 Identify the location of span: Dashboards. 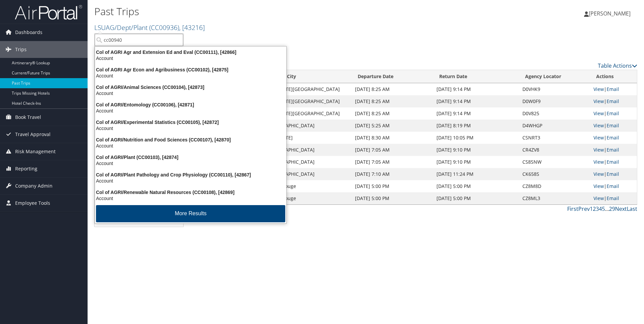
(28, 33).